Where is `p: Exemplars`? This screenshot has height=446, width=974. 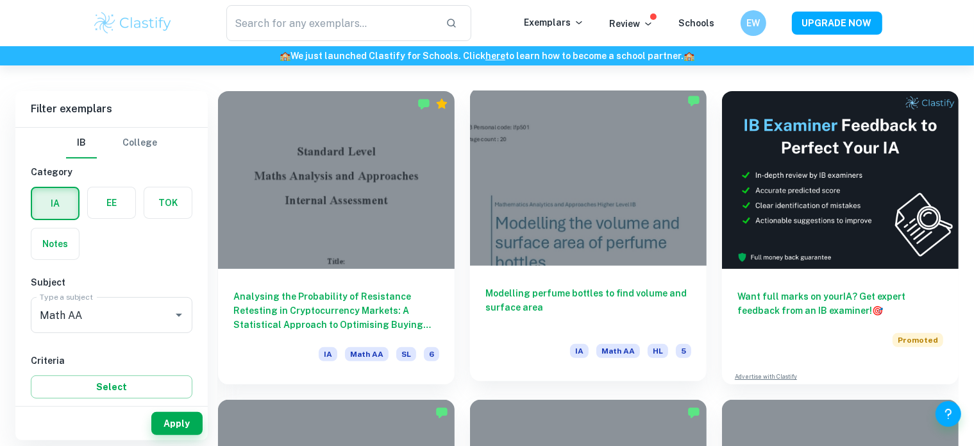
p: Exemplars is located at coordinates (554, 22).